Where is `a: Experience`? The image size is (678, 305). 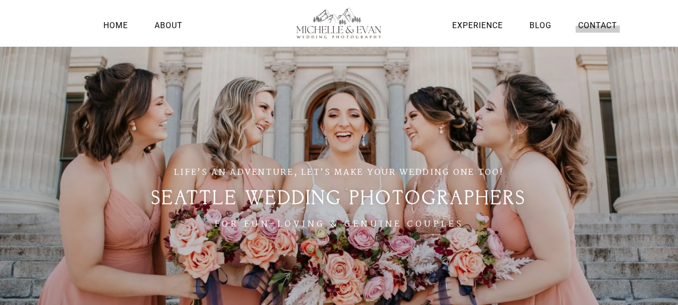 a: Experience is located at coordinates (477, 25).